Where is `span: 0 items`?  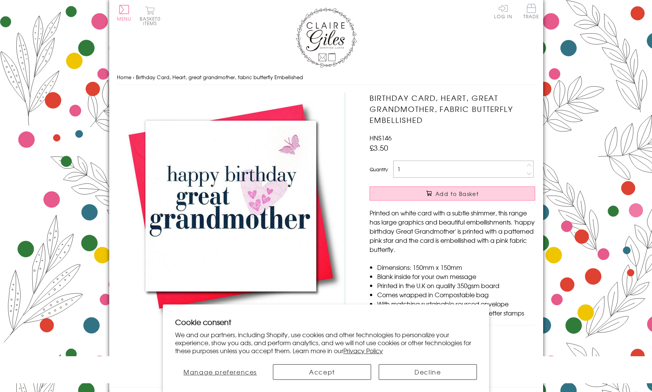 span: 0 items is located at coordinates (152, 21).